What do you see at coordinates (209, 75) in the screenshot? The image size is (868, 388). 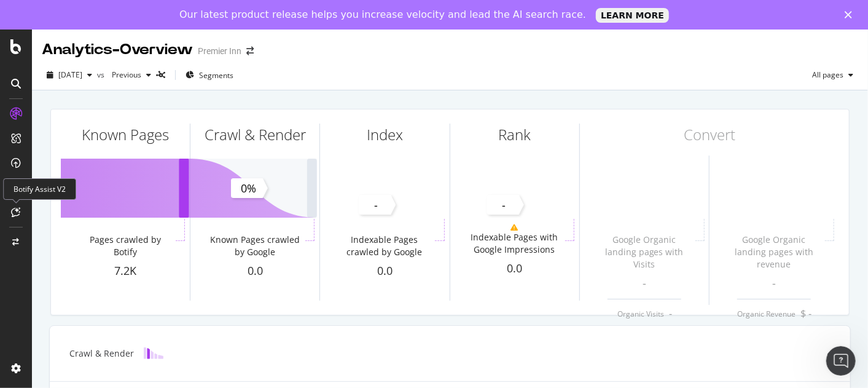 I see `button: Segments` at bounding box center [209, 75].